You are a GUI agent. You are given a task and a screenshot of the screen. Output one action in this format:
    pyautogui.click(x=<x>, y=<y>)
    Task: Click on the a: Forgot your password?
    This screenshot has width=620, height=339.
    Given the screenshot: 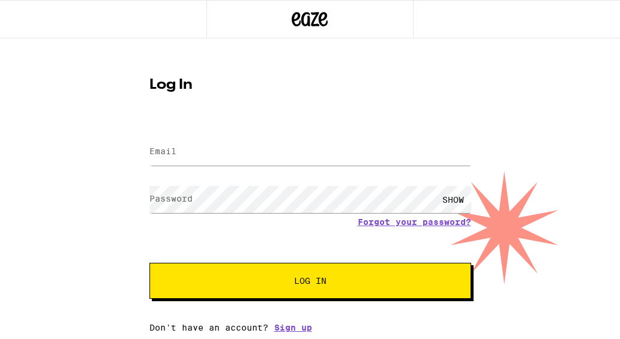 What is the action you would take?
    pyautogui.click(x=414, y=222)
    